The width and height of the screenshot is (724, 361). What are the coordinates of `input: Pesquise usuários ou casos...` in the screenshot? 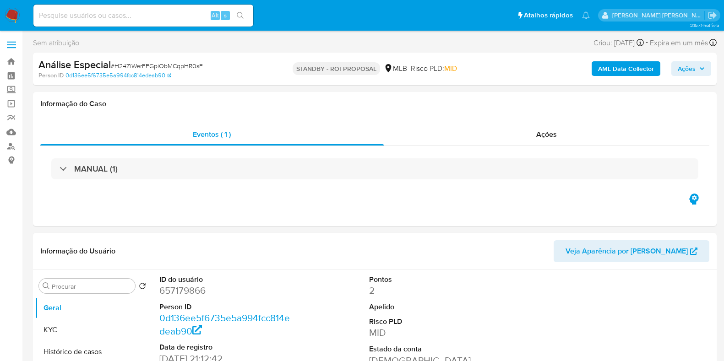 It's located at (143, 16).